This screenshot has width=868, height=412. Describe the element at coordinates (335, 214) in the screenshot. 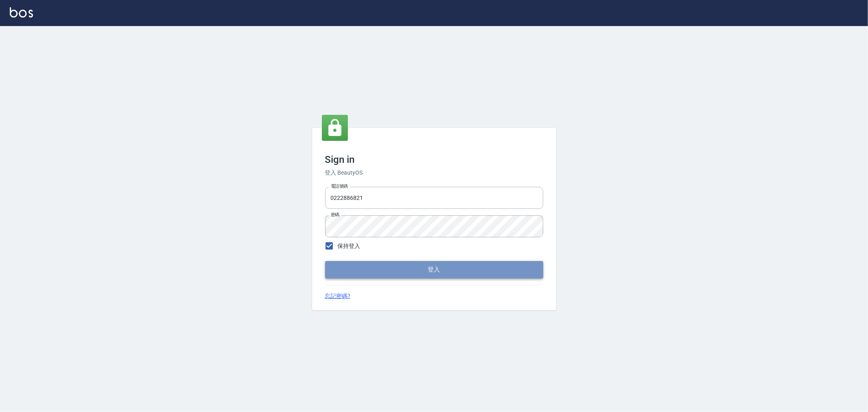

I see `label: 密碼` at that location.